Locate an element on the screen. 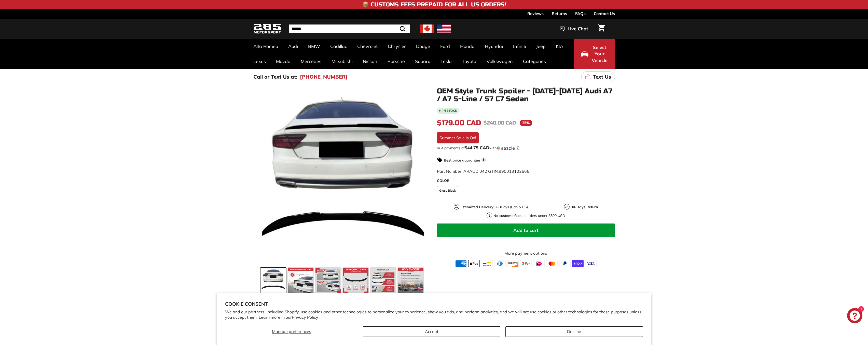 The height and width of the screenshot is (345, 868). a: Hyundai is located at coordinates (494, 46).